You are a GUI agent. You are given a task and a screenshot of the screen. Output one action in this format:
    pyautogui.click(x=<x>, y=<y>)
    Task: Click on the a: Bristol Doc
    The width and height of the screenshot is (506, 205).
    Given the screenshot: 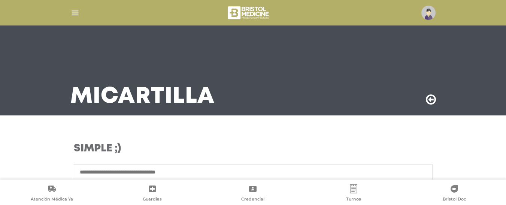 What is the action you would take?
    pyautogui.click(x=454, y=194)
    